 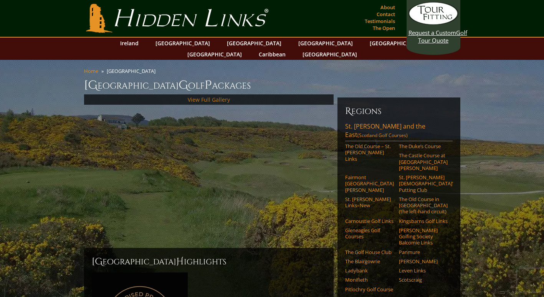 What do you see at coordinates (423, 252) in the screenshot?
I see `a: Panmure` at bounding box center [423, 252].